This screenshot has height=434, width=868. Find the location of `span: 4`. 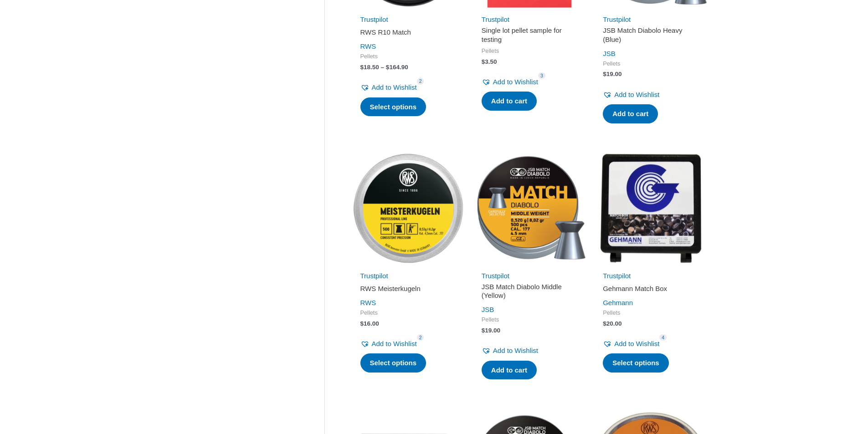

span: 4 is located at coordinates (663, 337).